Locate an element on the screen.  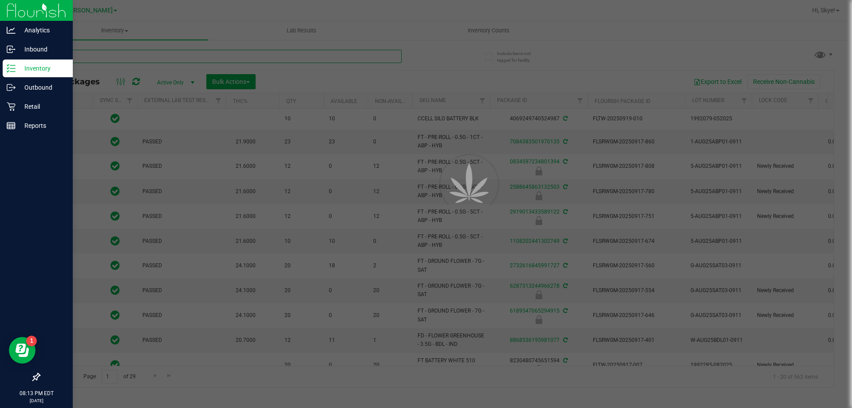
p: Outbound is located at coordinates (42, 87).